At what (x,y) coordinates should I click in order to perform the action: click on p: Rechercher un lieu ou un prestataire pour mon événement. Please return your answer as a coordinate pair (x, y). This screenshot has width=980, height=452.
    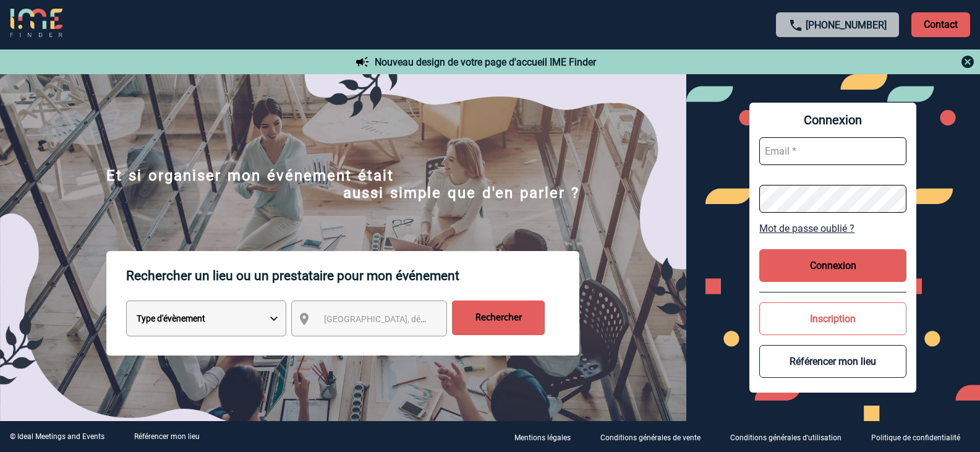
    Looking at the image, I should click on (352, 275).